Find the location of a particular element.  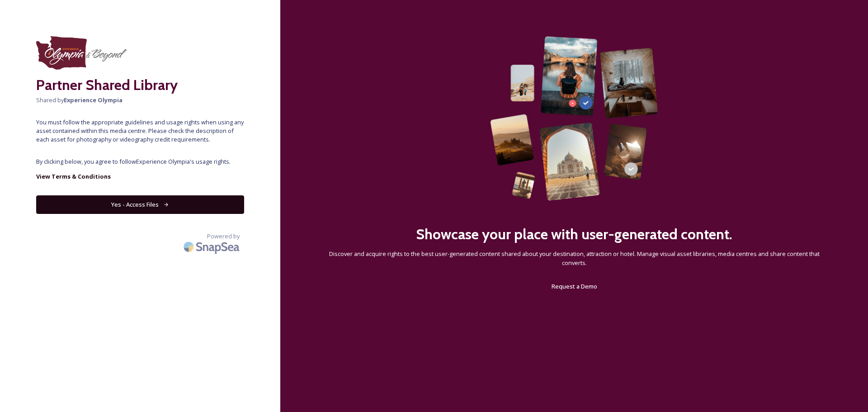

span: Request a Demo is located at coordinates (574, 286).